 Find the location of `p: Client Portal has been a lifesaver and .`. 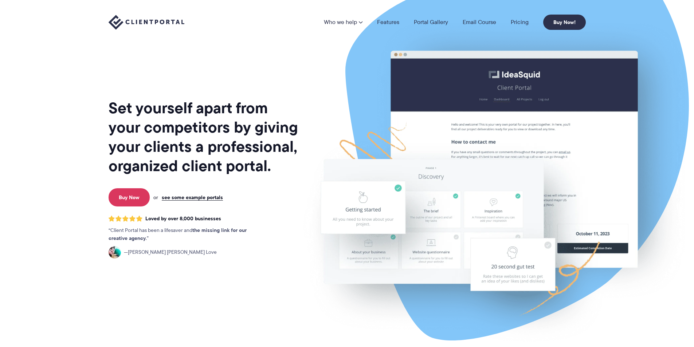

p: Client Portal has been a lifesaver and . is located at coordinates (185, 235).